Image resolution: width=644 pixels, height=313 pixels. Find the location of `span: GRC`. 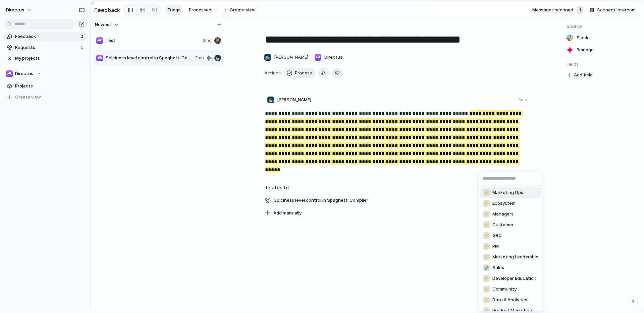

span: GRC is located at coordinates (497, 236).